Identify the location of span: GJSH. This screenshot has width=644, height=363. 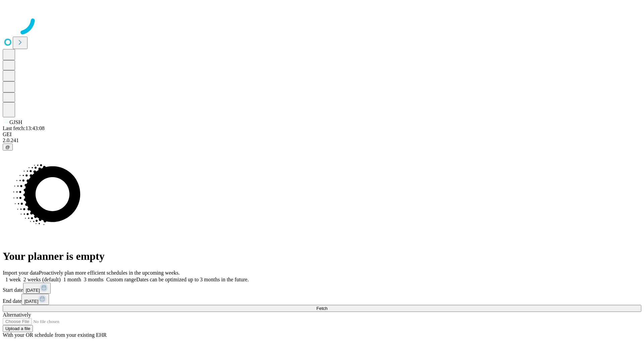
(16, 122).